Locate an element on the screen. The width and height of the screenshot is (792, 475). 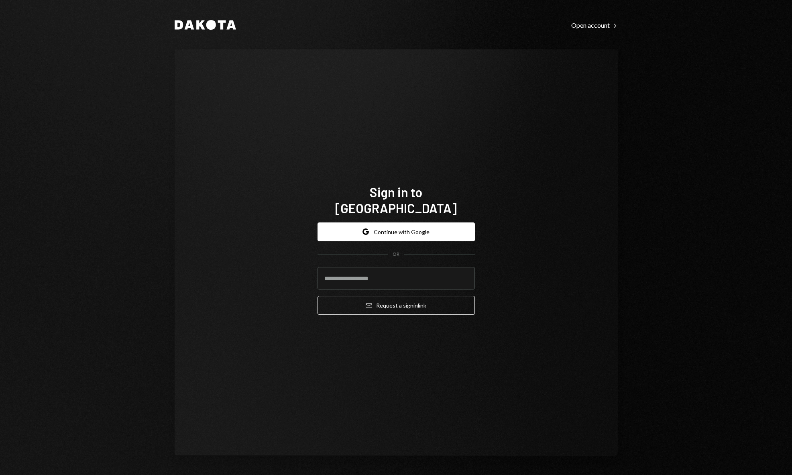
div: OR is located at coordinates (396, 254).